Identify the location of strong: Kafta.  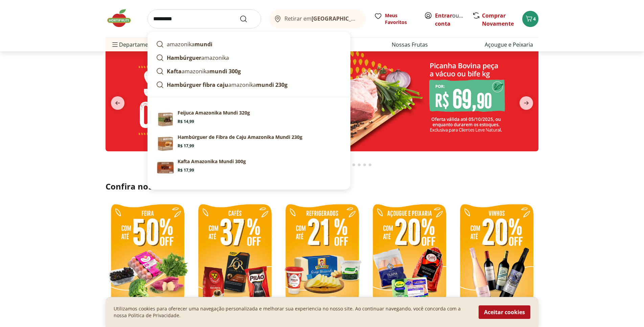
(174, 71).